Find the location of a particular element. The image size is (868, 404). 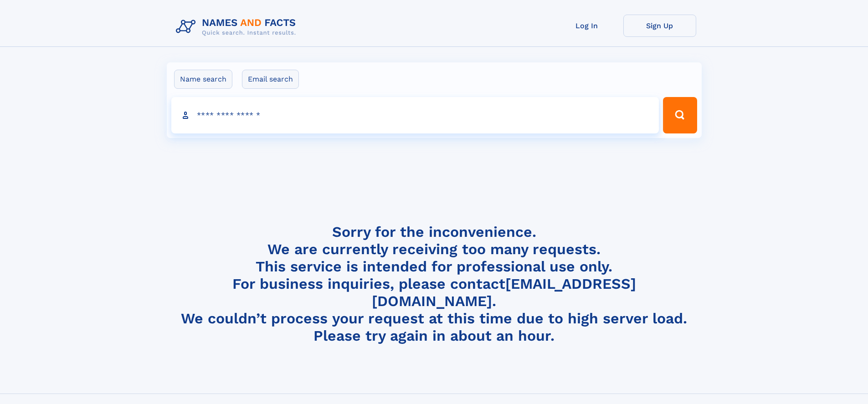

label: Name search is located at coordinates (203, 79).